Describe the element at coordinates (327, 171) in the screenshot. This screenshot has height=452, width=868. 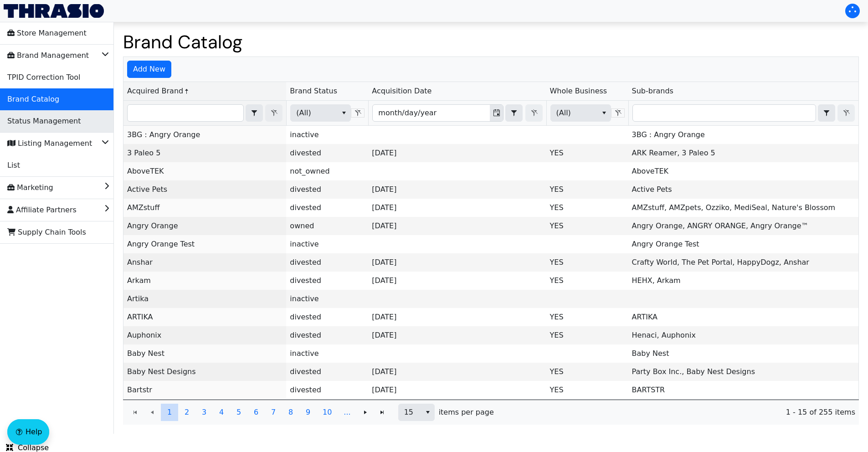
I see `td: not_owned` at that location.